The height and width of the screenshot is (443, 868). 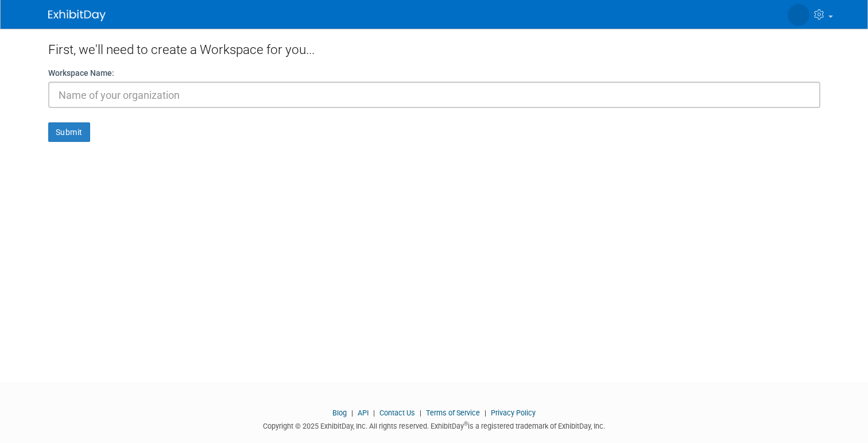 What do you see at coordinates (339, 413) in the screenshot?
I see `a: Blog` at bounding box center [339, 413].